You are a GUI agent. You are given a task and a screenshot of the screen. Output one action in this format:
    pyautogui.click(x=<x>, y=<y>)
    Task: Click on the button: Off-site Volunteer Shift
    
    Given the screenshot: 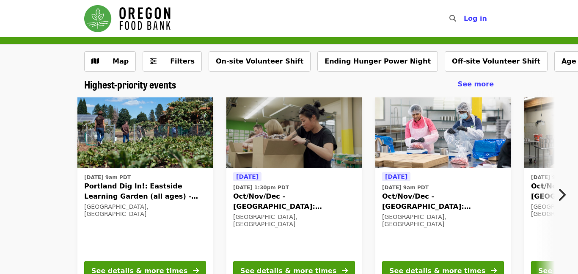 What is the action you would take?
    pyautogui.click(x=496, y=61)
    